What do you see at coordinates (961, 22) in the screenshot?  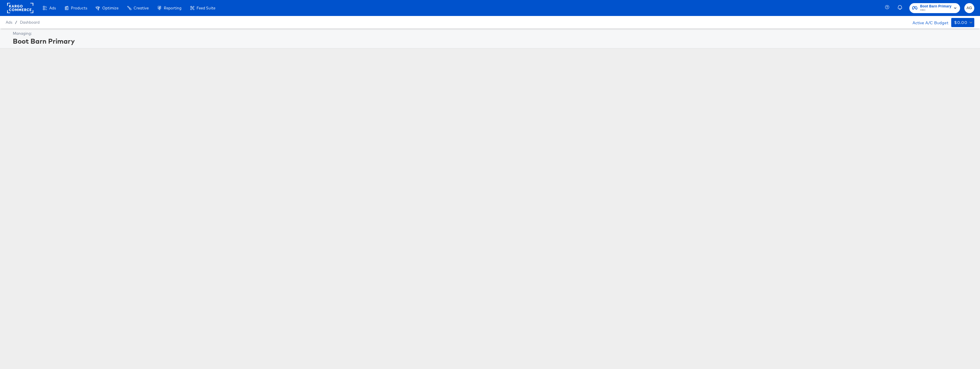 I see `div: $0.00` at bounding box center [961, 22].